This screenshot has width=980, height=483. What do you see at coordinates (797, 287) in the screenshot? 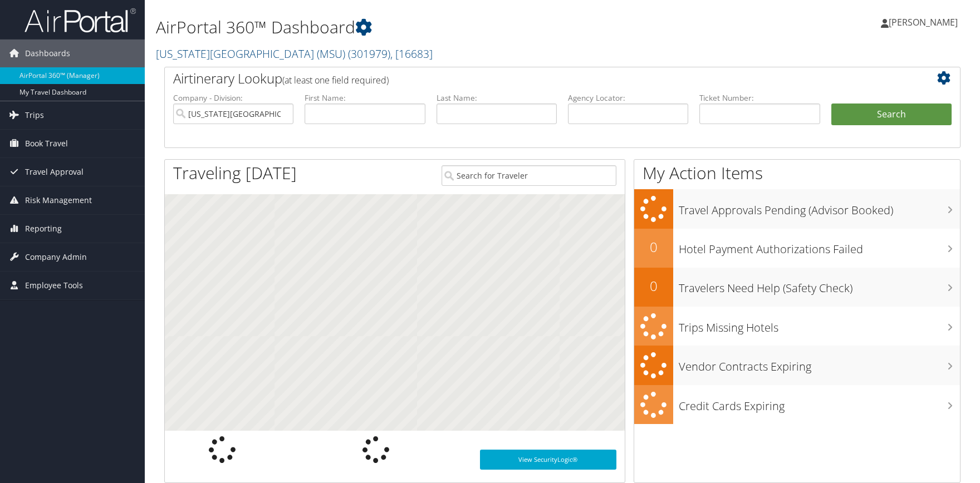
I see `a: 0Travelers Need Help (Safety Check)` at bounding box center [797, 287].